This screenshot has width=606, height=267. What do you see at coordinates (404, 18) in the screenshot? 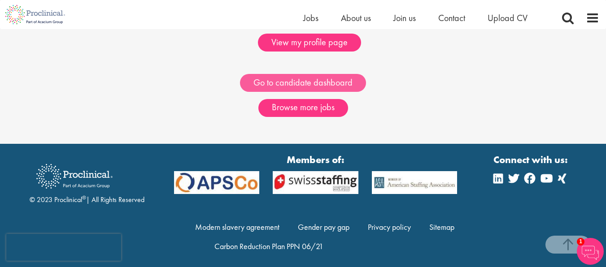
I see `a: Join us` at bounding box center [404, 18].